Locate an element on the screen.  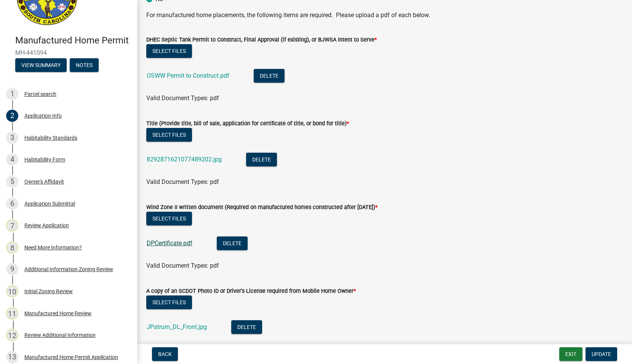
span: Update is located at coordinates (601, 354).